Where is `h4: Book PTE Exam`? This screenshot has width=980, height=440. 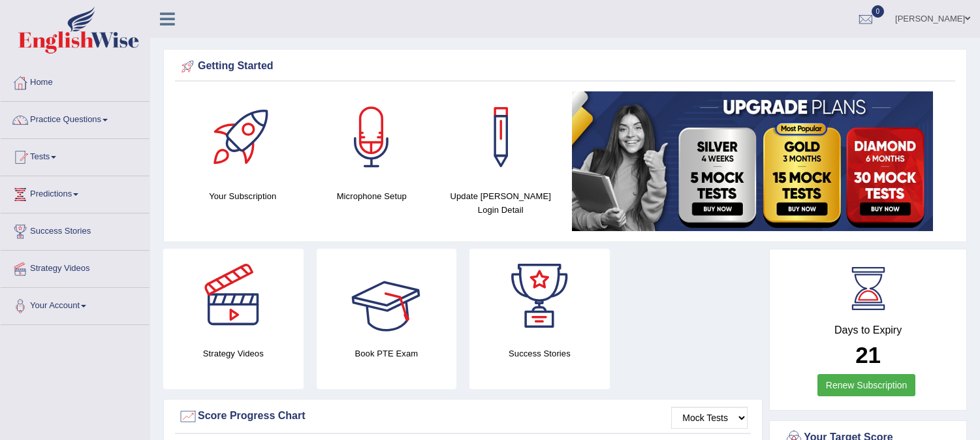 h4: Book PTE Exam is located at coordinates (386, 353).